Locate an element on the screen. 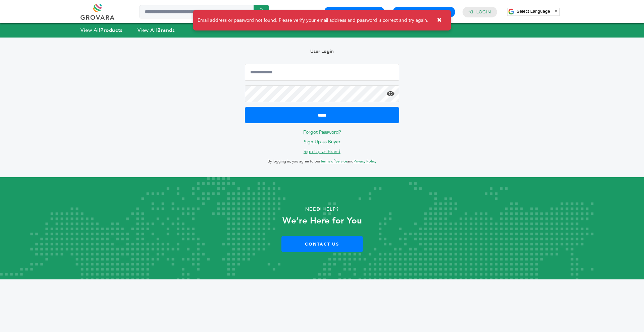 The width and height of the screenshot is (644, 332). input: Email Address is located at coordinates (322, 72).